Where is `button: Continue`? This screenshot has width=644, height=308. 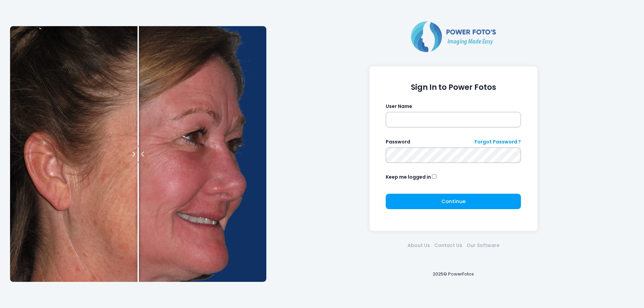 button: Continue is located at coordinates (453, 201).